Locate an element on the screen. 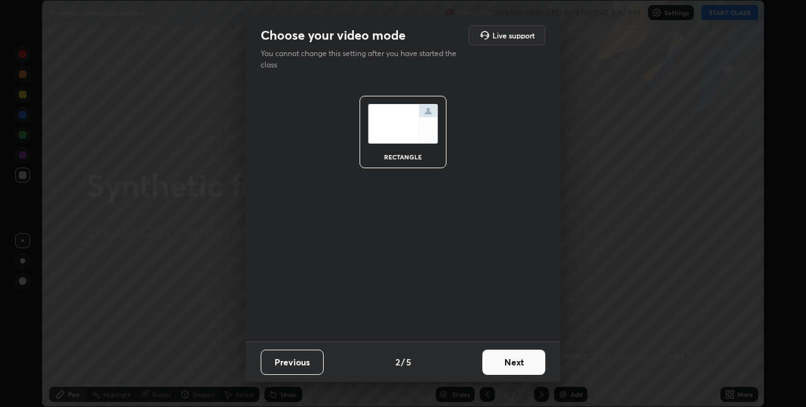 This screenshot has height=407, width=806. h2: Choose your video mode is located at coordinates (333, 35).